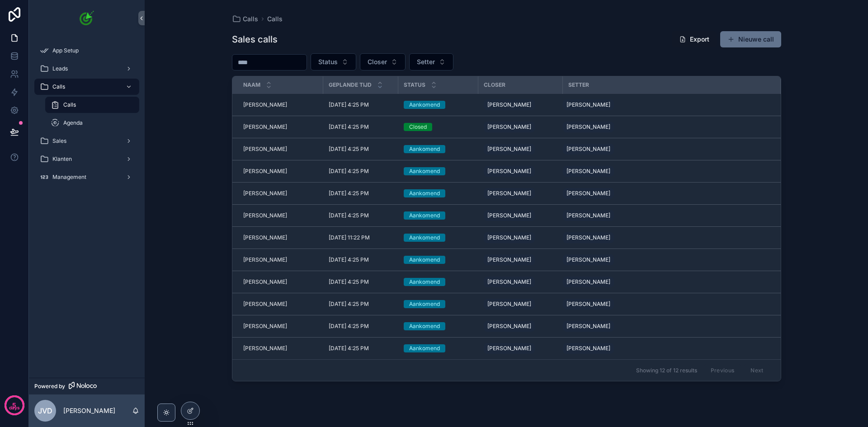 This screenshot has height=427, width=868. I want to click on a: Closed, so click(438, 127).